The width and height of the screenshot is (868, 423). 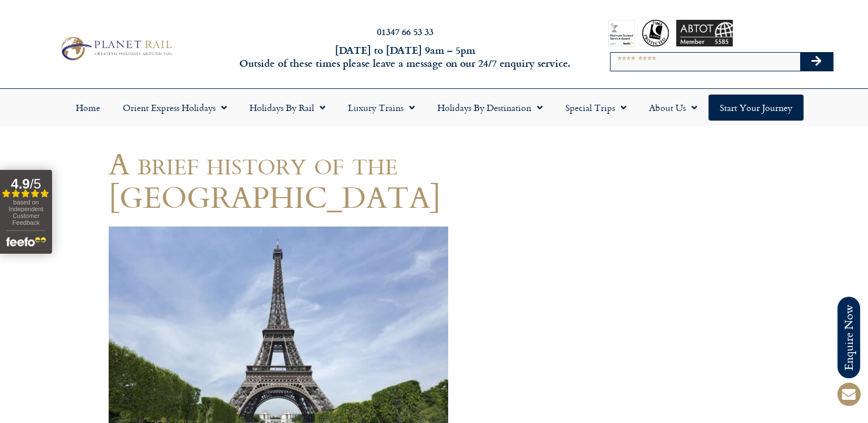 I want to click on a: Home, so click(x=88, y=107).